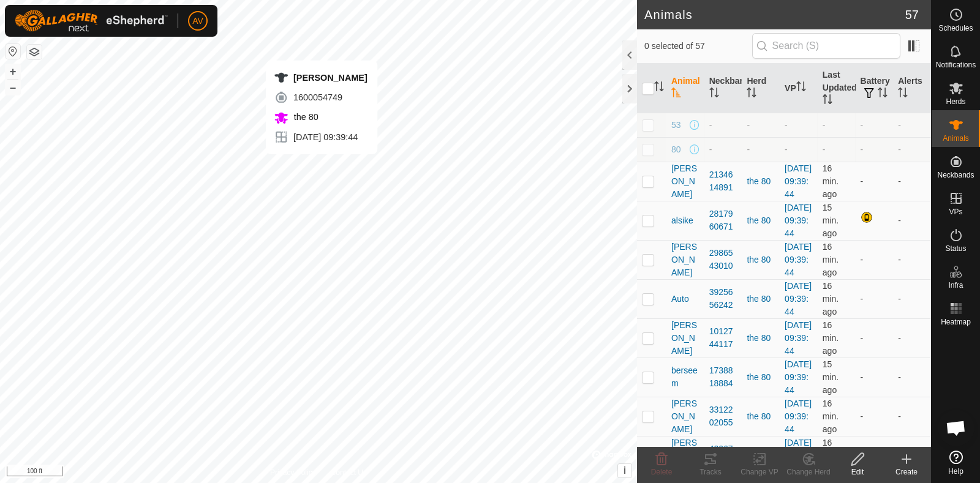 This screenshot has width=980, height=483. Describe the element at coordinates (759, 472) in the screenshot. I see `div: Change VP` at that location.